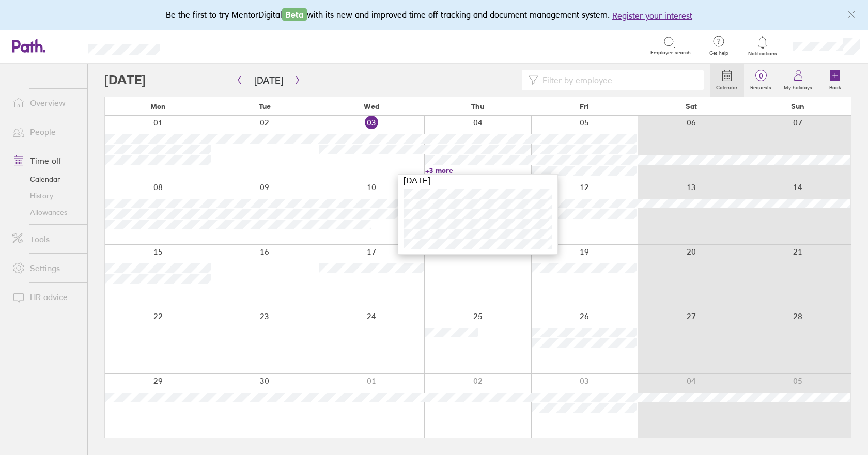  I want to click on span: Sat, so click(691, 106).